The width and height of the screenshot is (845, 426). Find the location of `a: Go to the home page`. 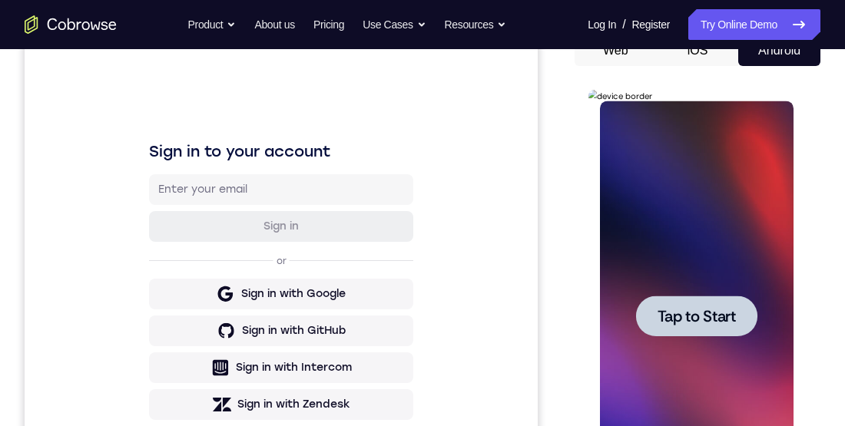

a: Go to the home page is located at coordinates (71, 25).